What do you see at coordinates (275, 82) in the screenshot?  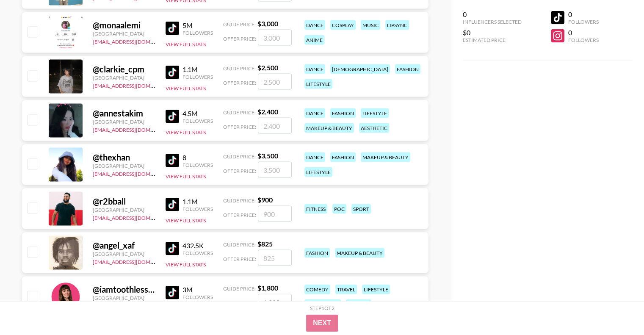 I see `input: 2,500` at bounding box center [275, 82].